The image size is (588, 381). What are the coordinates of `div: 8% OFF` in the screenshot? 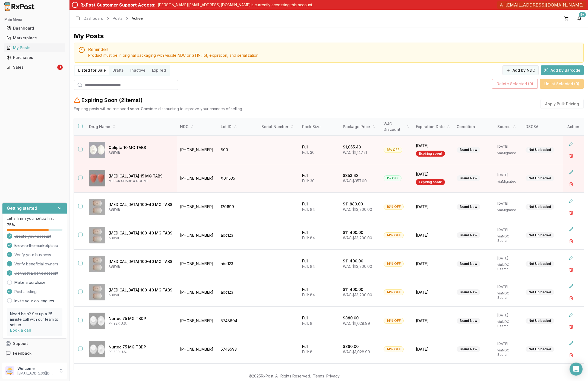 It's located at (393, 150).